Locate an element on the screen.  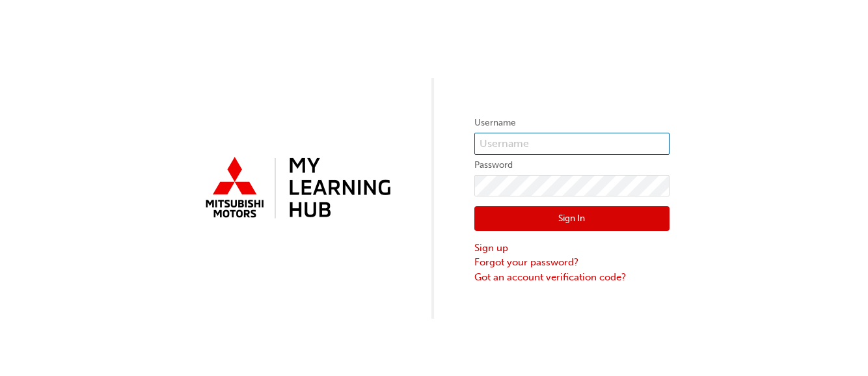
img: mmal is located at coordinates (296, 189).